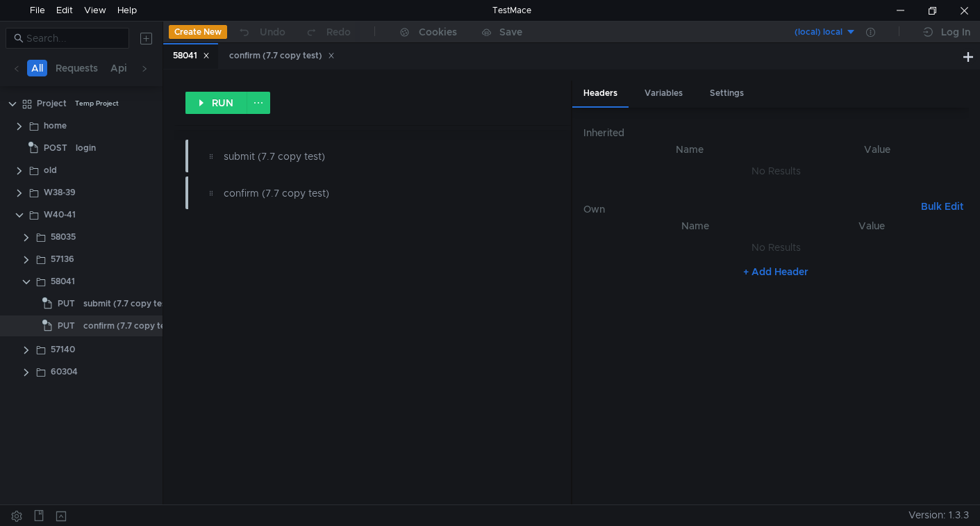 The width and height of the screenshot is (980, 526). Describe the element at coordinates (749, 209) in the screenshot. I see `h6: Own` at that location.